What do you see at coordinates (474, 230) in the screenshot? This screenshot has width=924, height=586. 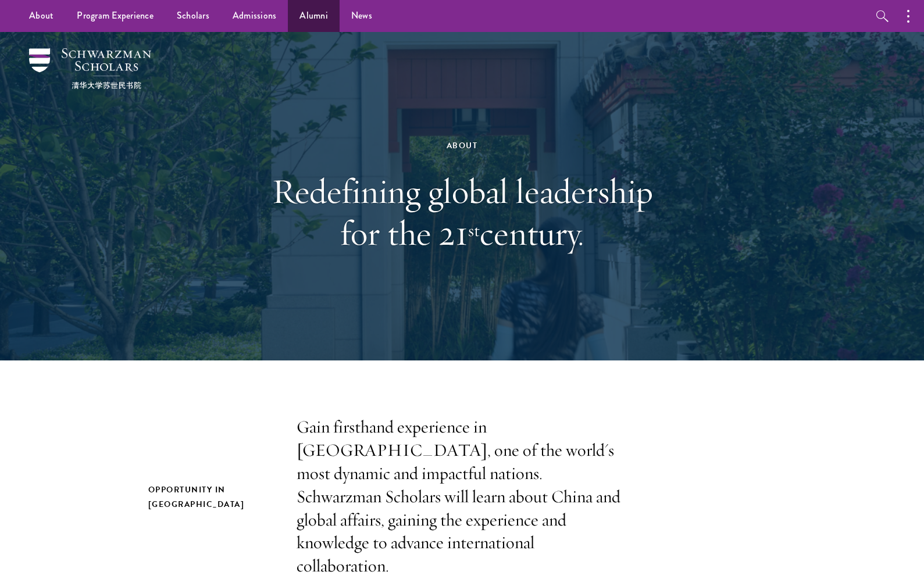 I see `sup: st` at bounding box center [474, 230].